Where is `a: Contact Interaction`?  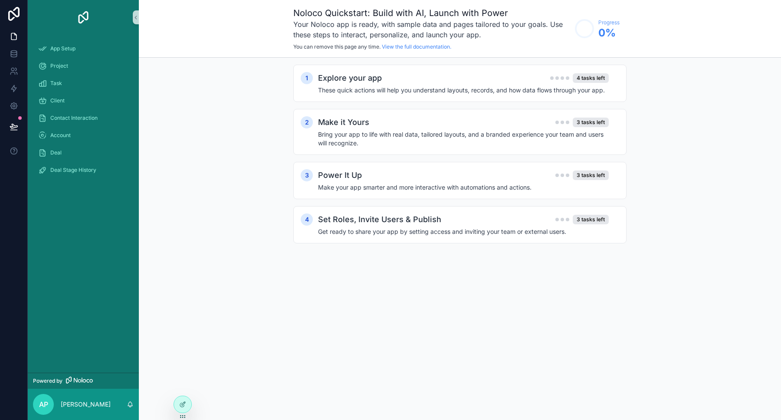
a: Contact Interaction is located at coordinates (83, 118).